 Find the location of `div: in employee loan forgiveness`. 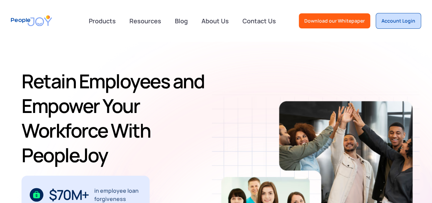

div: in employee loan forgiveness is located at coordinates (118, 194).